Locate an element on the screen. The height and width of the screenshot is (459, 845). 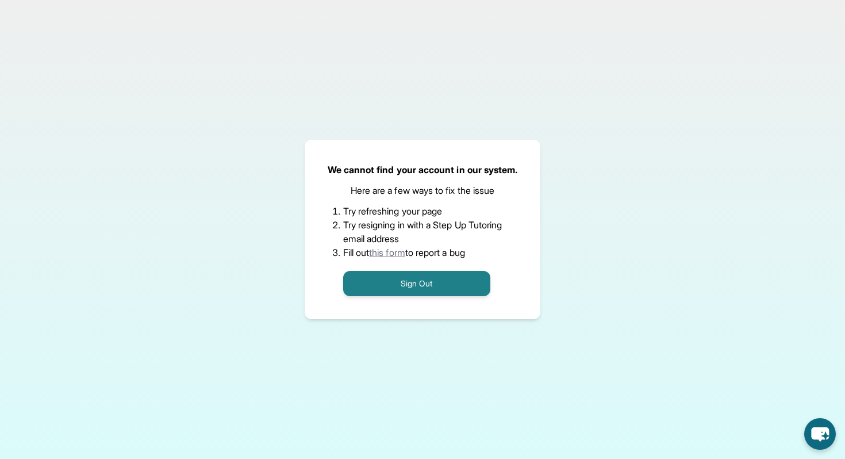
button: Sign Out is located at coordinates (417, 283).